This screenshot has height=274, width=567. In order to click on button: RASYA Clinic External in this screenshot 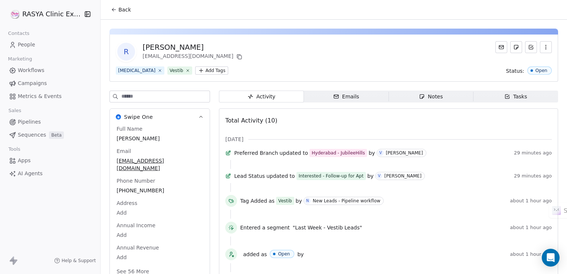, I will do `click(44, 14)`.